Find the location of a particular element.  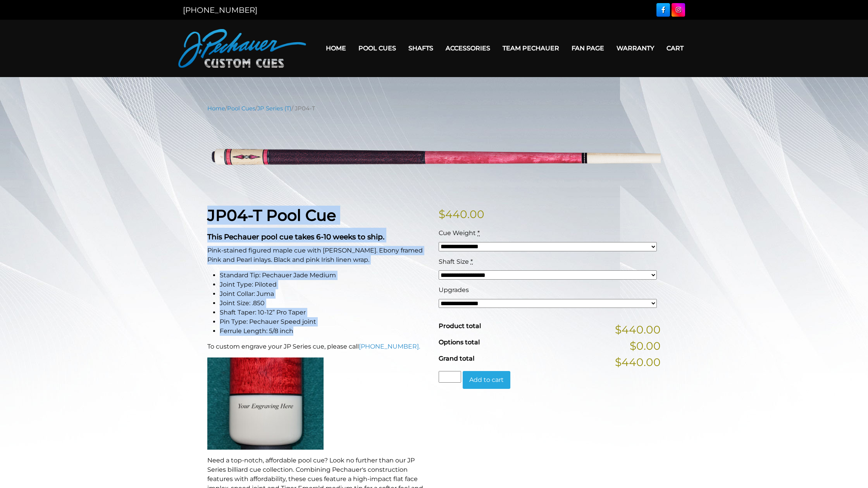

li: Shaft Taper: 10-12” Pro Taper is located at coordinates (324, 313).